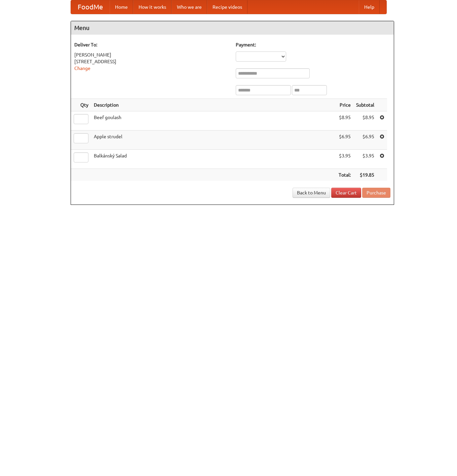  Describe the element at coordinates (81, 105) in the screenshot. I see `th: Qty` at that location.